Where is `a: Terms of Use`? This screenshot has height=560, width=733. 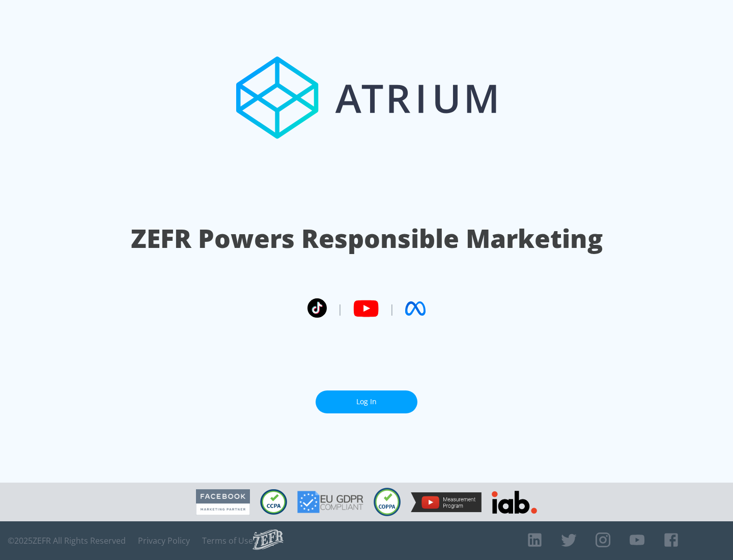 a: Terms of Use is located at coordinates (227, 541).